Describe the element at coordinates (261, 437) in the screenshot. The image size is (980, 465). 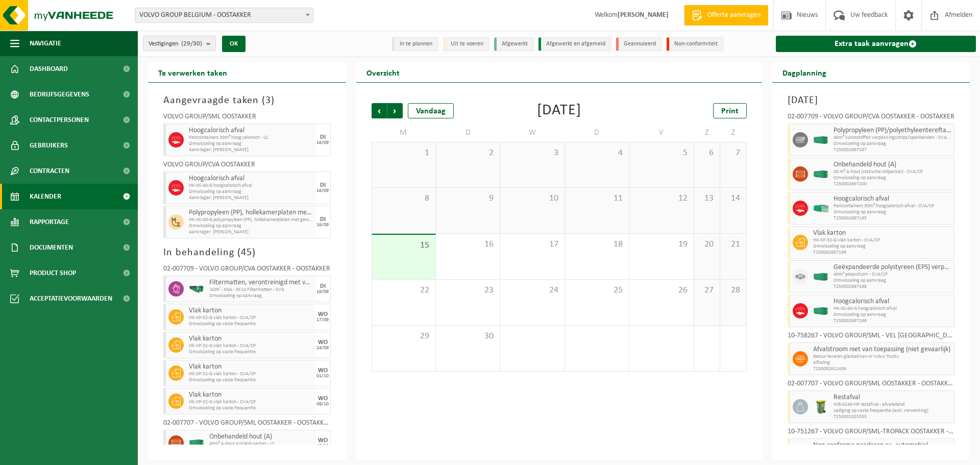
I see `span: Onbehandeld hout (A)` at that location.